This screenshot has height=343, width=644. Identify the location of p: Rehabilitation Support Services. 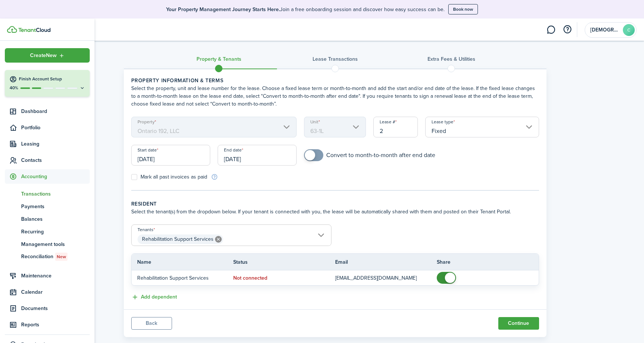
(180, 278).